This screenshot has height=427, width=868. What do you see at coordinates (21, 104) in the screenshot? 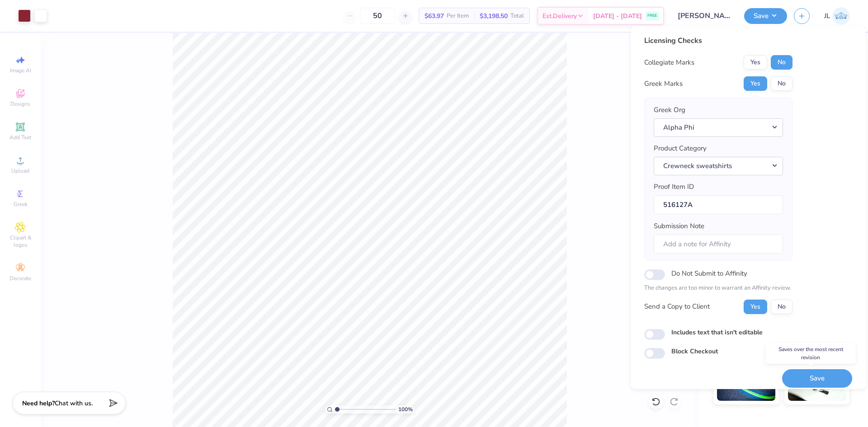
I see `span: Designs` at bounding box center [21, 104].